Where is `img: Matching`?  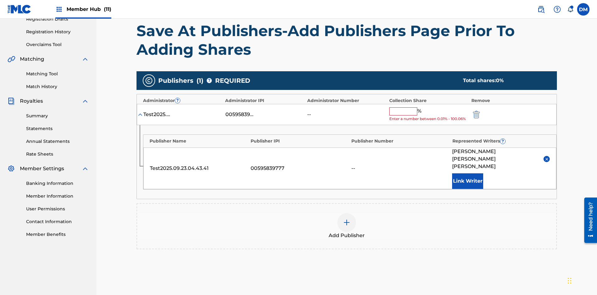 img: Matching is located at coordinates (11, 59).